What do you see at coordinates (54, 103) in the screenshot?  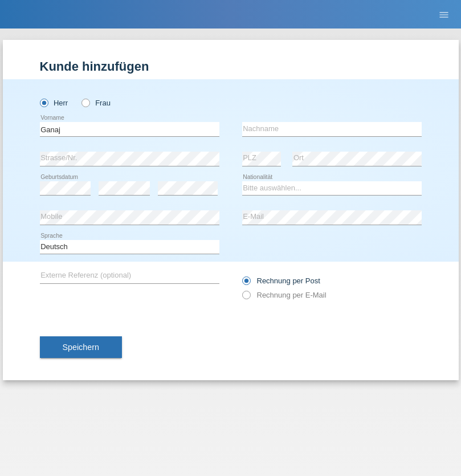 I see `label: Herr` at bounding box center [54, 103].